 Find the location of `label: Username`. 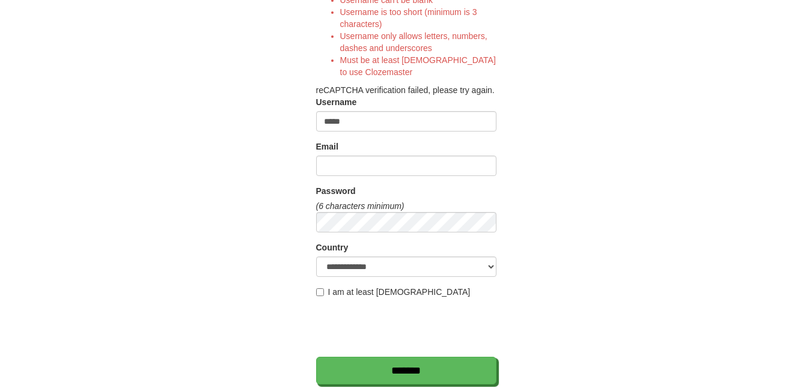

label: Username is located at coordinates (337, 102).